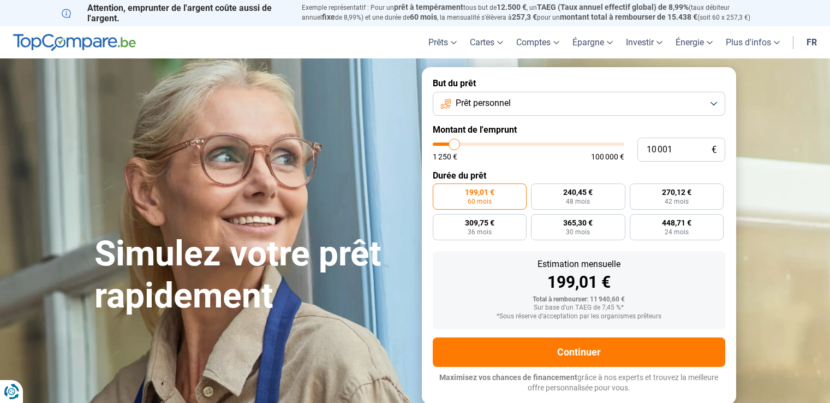 This screenshot has width=830, height=403. What do you see at coordinates (694, 42) in the screenshot?
I see `a: Énergie` at bounding box center [694, 42].